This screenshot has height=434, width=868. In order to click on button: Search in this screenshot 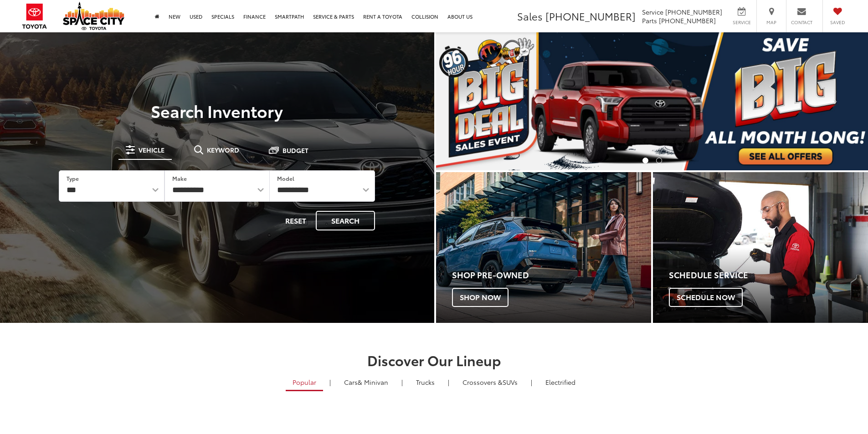, I will do `click(345, 220)`.